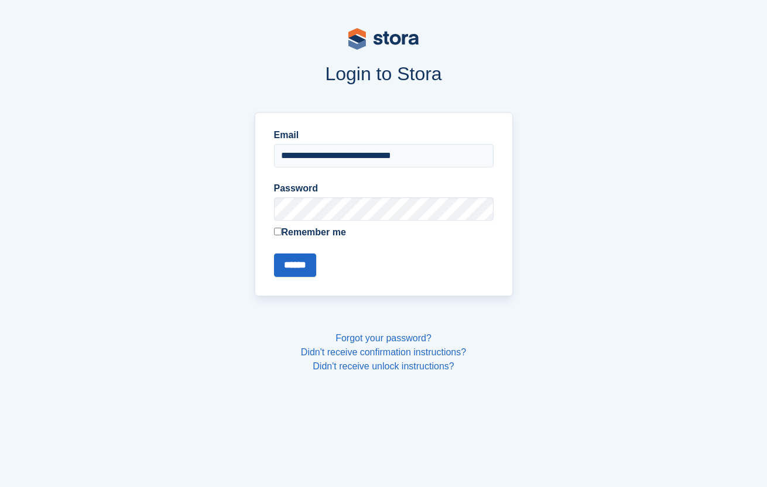 Image resolution: width=767 pixels, height=487 pixels. Describe the element at coordinates (383, 352) in the screenshot. I see `a: Didn't receive confirmation instructions?` at that location.